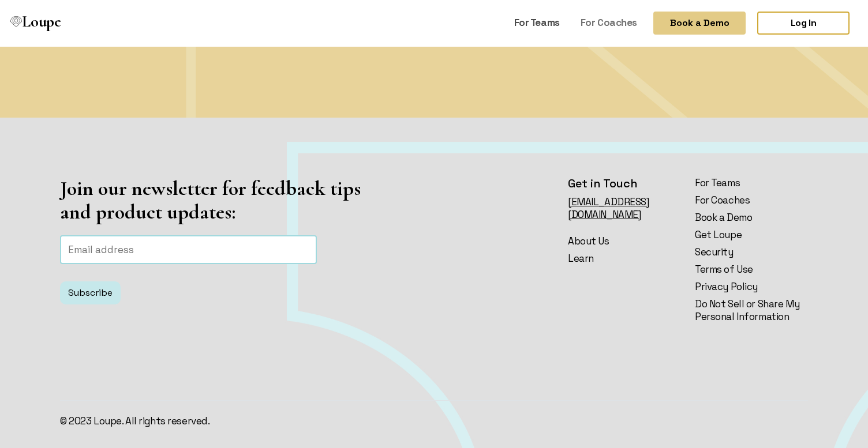 The height and width of the screenshot is (448, 868). I want to click on a: Loupe, so click(36, 23).